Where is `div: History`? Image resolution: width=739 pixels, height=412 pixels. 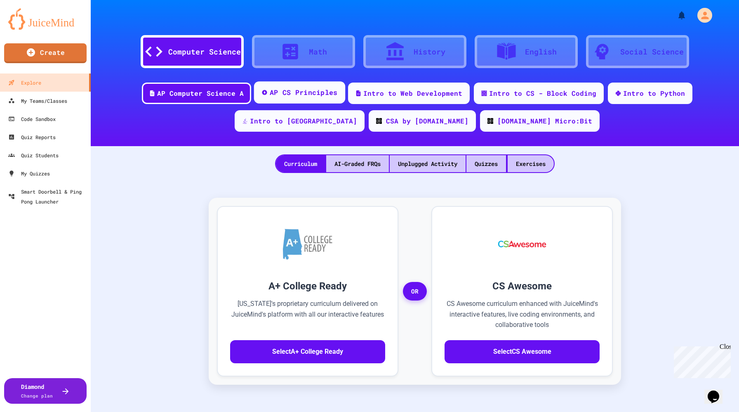
div: History is located at coordinates (429, 52).